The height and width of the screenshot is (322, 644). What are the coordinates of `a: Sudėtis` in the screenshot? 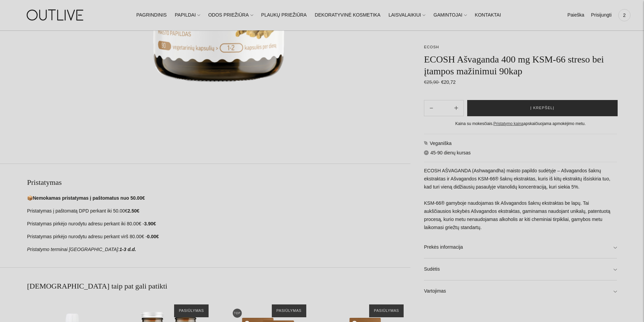 It's located at (520, 269).